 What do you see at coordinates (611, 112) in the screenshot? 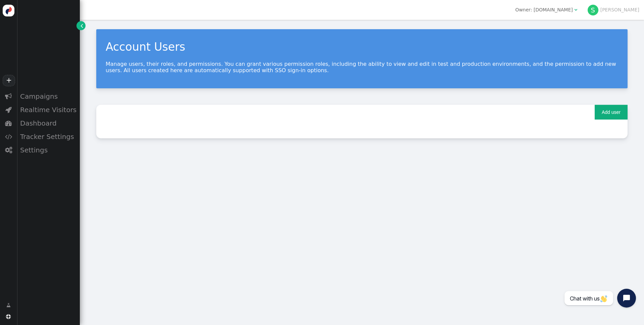
I see `button: Add user` at bounding box center [611, 112].